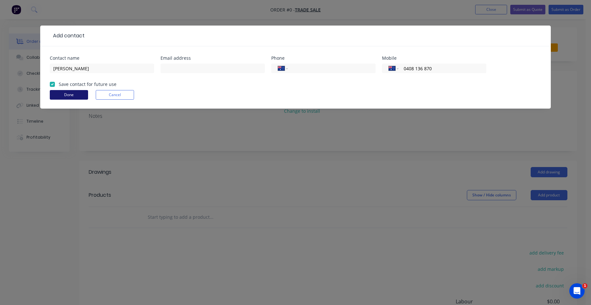  Describe the element at coordinates (67, 36) in the screenshot. I see `div: Add contact` at that location.